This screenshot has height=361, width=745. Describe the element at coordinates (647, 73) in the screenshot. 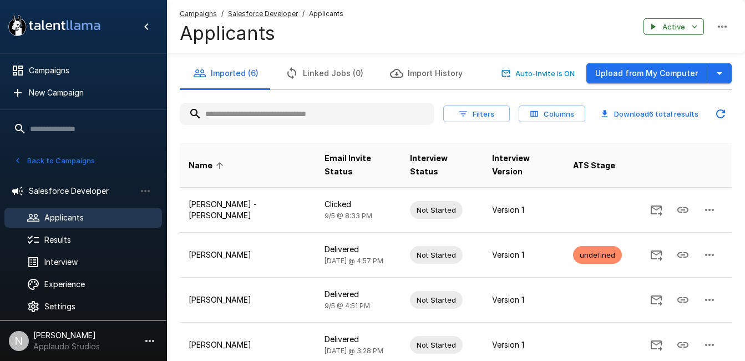

I see `button: Upload from My Computer` at that location.